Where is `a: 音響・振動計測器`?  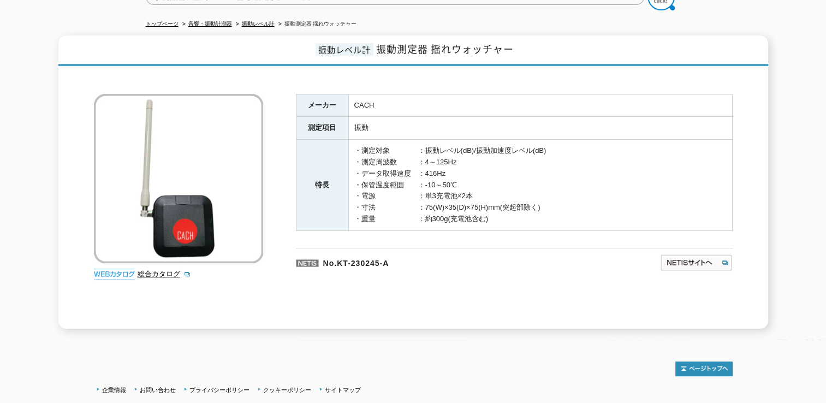
a: 音響・振動計測器 is located at coordinates (210, 23).